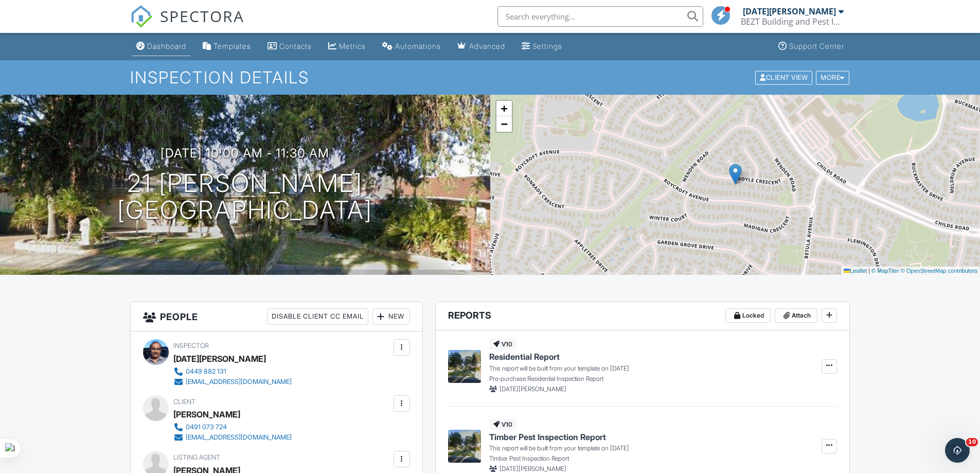  What do you see at coordinates (232, 46) in the screenshot?
I see `div: Templates` at bounding box center [232, 46].